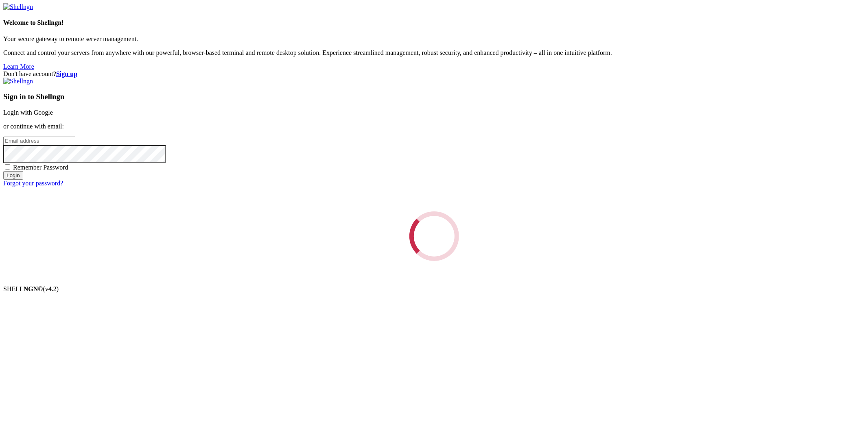 The image size is (868, 435). I want to click on div: Don't have account?, so click(434, 74).